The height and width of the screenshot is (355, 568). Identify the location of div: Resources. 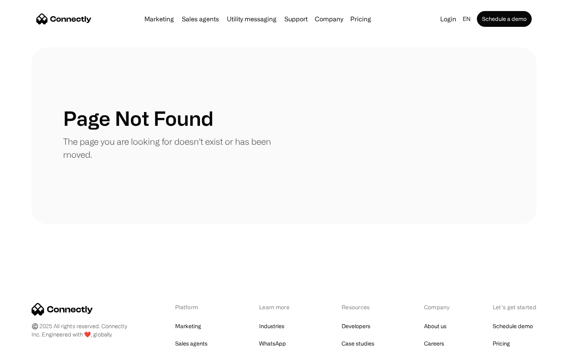
(362, 307).